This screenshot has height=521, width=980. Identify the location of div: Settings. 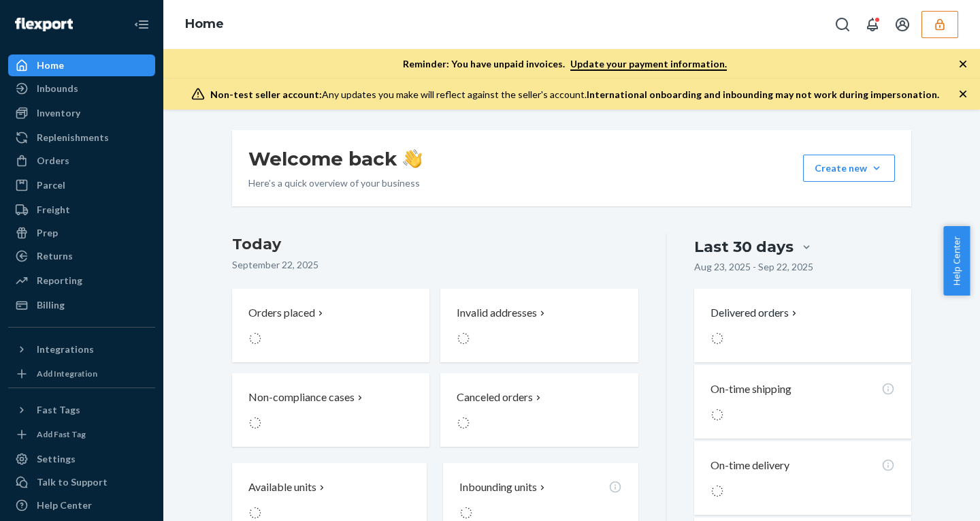
(56, 459).